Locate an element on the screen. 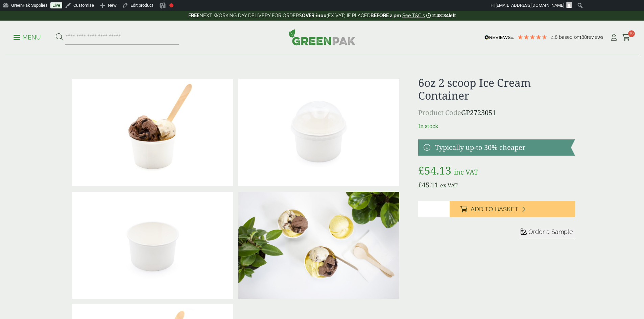 This screenshot has height=319, width=644. p: In stock is located at coordinates (496, 126).